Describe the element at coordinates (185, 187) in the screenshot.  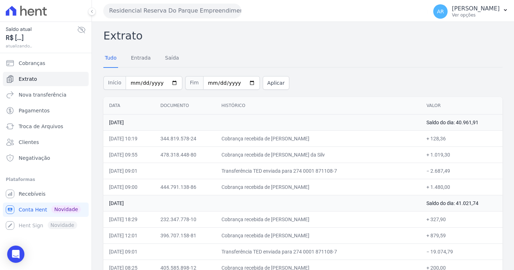
I see `td: 444.791.138-86` at that location.